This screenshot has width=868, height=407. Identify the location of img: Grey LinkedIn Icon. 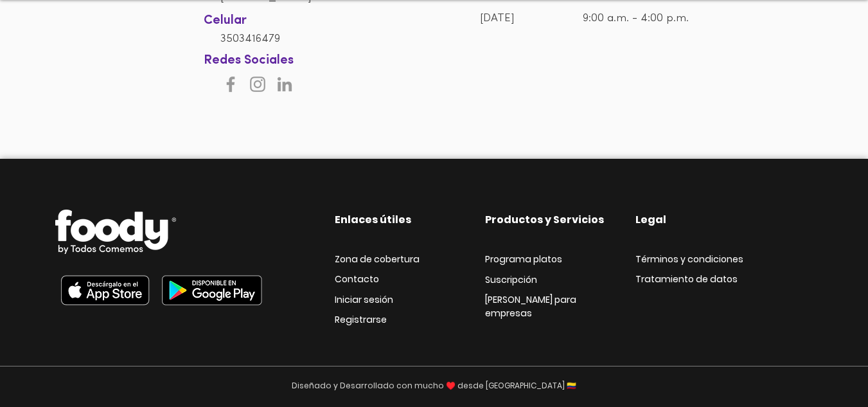
(284, 85).